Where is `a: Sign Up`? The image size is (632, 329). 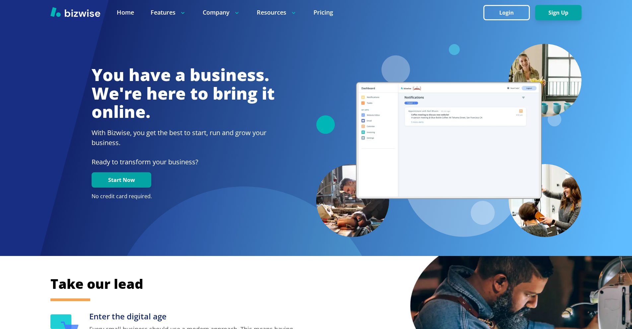 a: Sign Up is located at coordinates (559, 13).